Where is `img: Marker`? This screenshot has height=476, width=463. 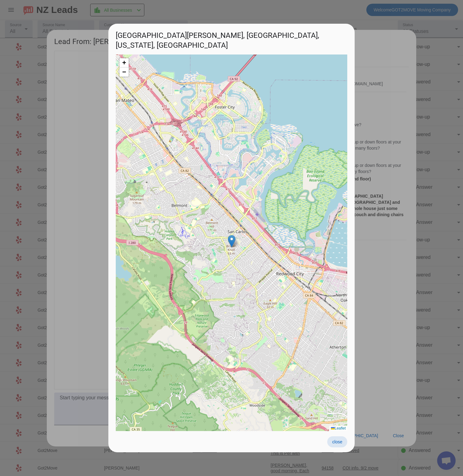
img: Marker is located at coordinates (231, 241).